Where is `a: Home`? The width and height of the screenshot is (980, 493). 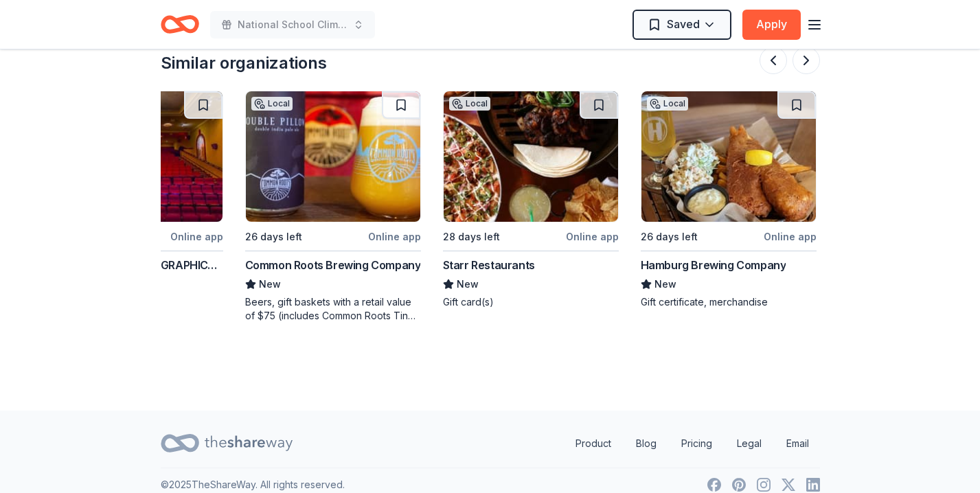 a: Home is located at coordinates (180, 24).